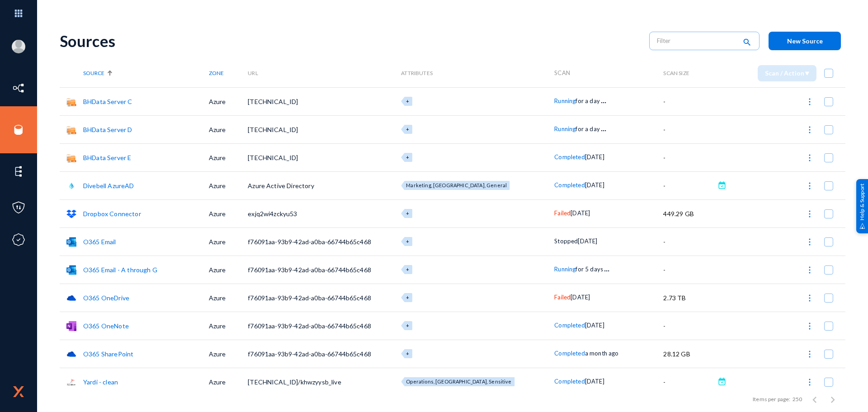 The height and width of the screenshot is (412, 868). I want to click on div: 250, so click(796, 400).